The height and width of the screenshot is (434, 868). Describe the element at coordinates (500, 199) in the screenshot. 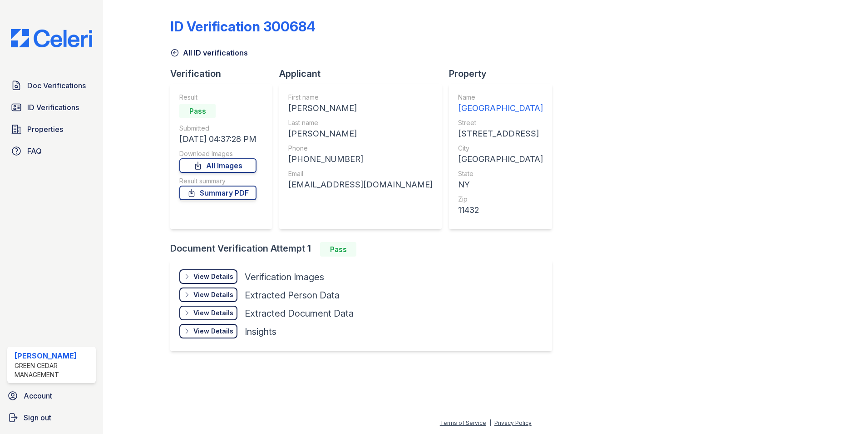

I see `div: Zip` at that location.